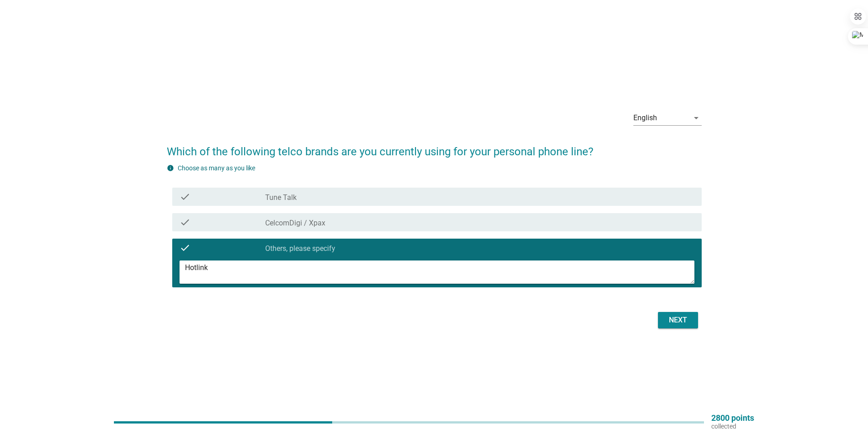 This screenshot has height=434, width=868. I want to click on label: Choose as many as you like, so click(216, 168).